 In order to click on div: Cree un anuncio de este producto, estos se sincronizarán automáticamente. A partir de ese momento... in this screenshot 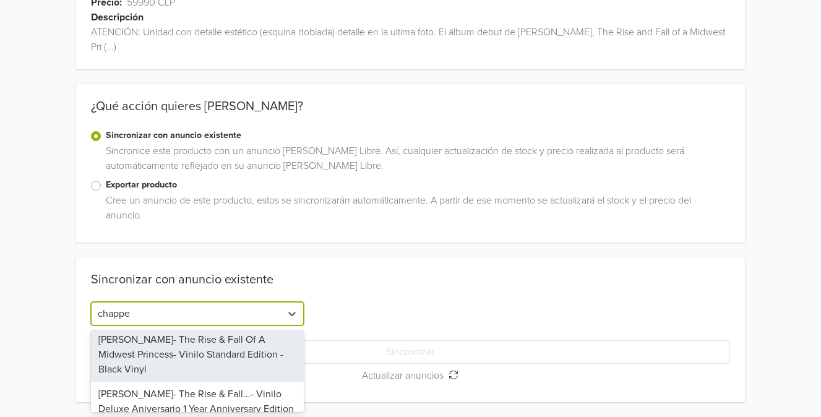, I will do `click(415, 210)`.